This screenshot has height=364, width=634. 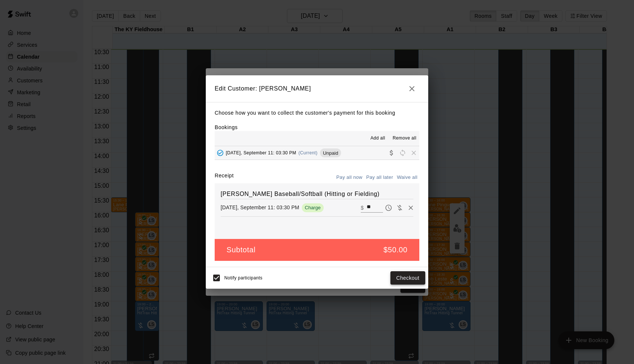 What do you see at coordinates (410, 208) in the screenshot?
I see `button: Remove` at bounding box center [410, 208].